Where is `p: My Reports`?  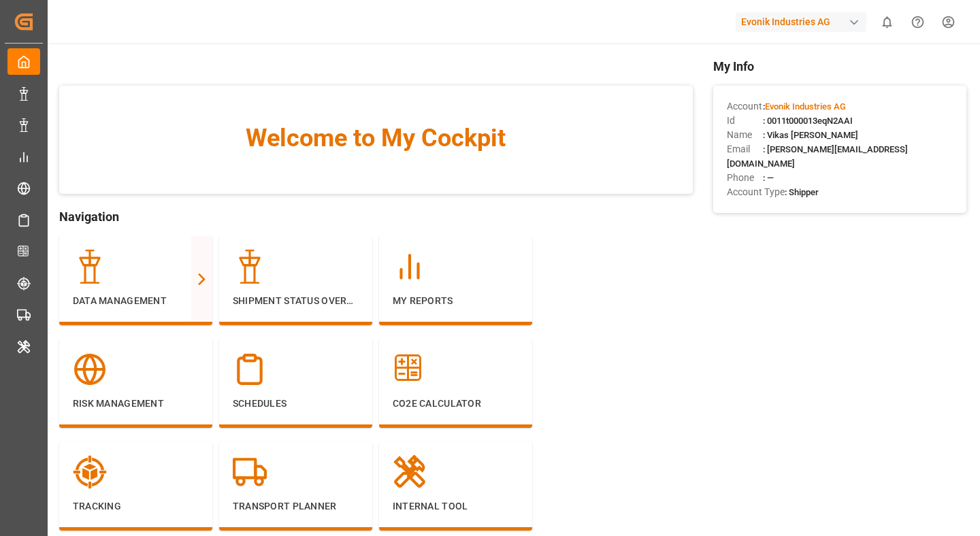 p: My Reports is located at coordinates (455, 300).